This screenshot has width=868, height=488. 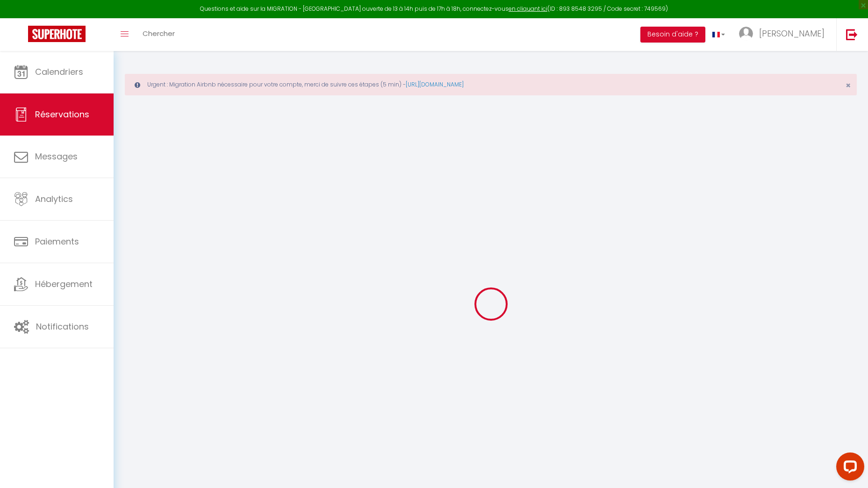 What do you see at coordinates (54, 198) in the screenshot?
I see `span: Analytics` at bounding box center [54, 198].